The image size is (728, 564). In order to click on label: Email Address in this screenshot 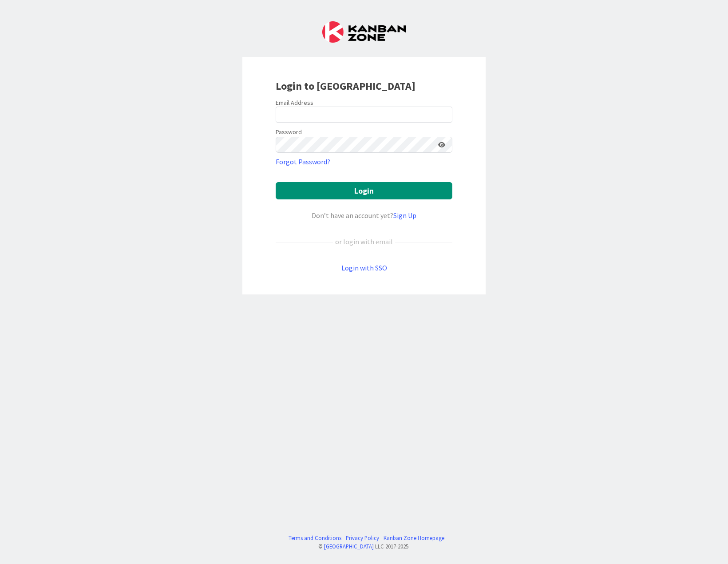, I will do `click(295, 103)`.